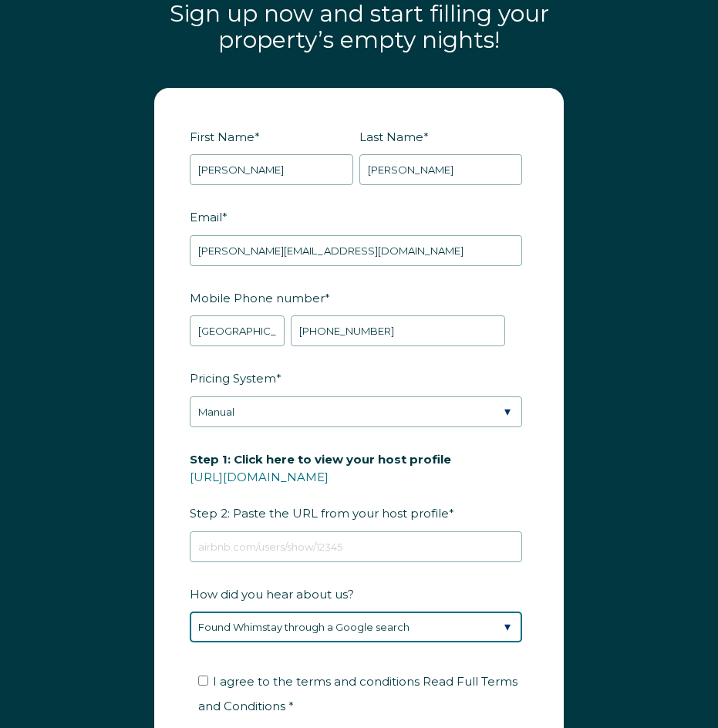 The width and height of the screenshot is (718, 728). I want to click on span: Email, so click(206, 216).